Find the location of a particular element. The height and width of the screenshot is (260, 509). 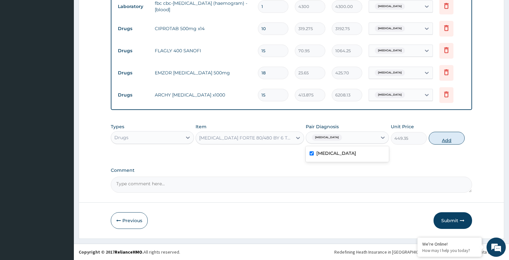

div: Chat with us now is located at coordinates (71, 40).